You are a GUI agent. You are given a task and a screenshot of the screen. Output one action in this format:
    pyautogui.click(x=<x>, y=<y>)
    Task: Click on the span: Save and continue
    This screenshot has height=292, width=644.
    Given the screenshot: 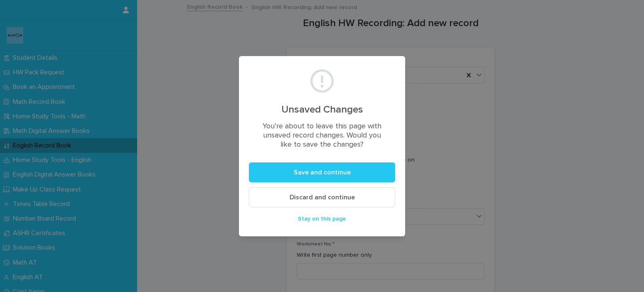 What is the action you would take?
    pyautogui.click(x=322, y=173)
    